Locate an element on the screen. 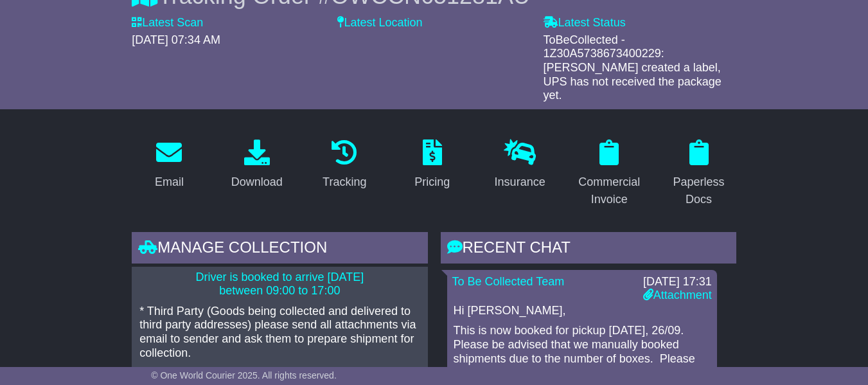  a: Pricing is located at coordinates (431, 165).